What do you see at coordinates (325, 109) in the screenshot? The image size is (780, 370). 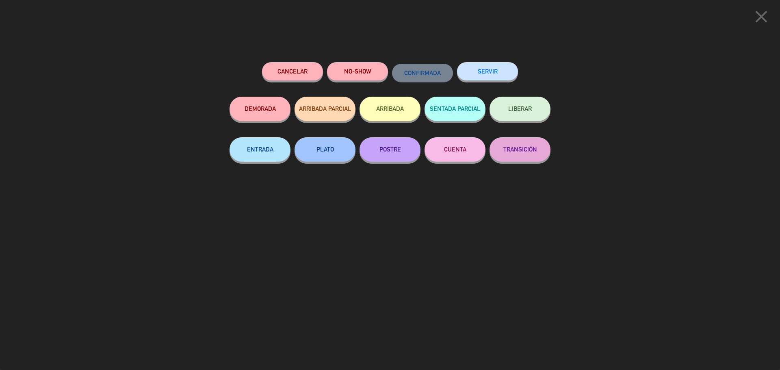 I see `button: ARRIBADA PARCIAL` at bounding box center [325, 109].